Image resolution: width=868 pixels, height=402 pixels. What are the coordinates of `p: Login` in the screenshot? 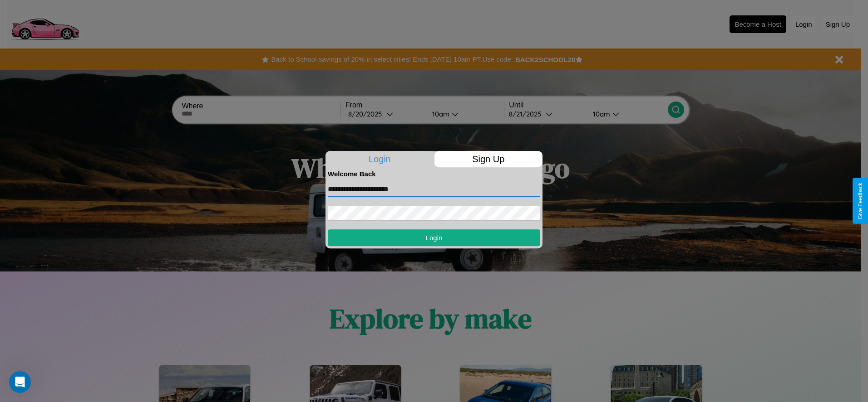 It's located at (380, 159).